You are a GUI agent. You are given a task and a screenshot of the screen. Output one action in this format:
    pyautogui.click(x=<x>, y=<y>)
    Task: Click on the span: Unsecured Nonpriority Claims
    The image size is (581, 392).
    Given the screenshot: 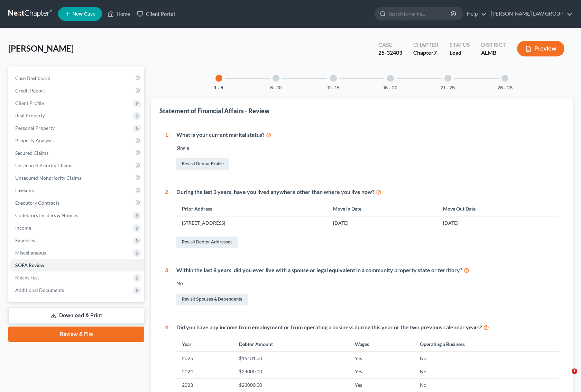 What is the action you would take?
    pyautogui.click(x=48, y=178)
    